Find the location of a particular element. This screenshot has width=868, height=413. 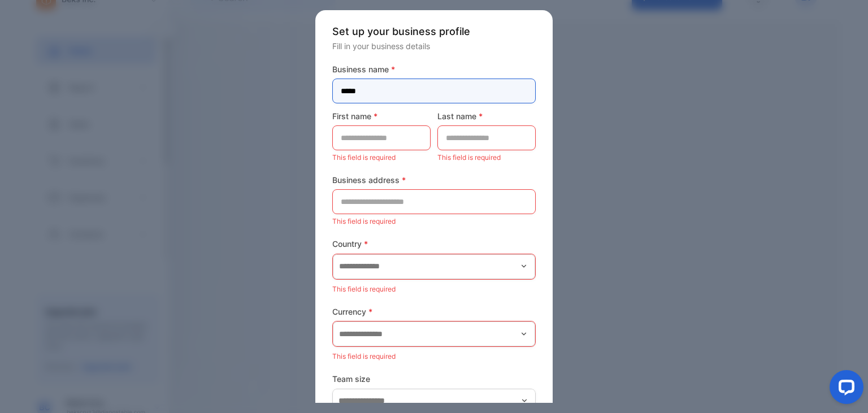

p: Fill in your business details is located at coordinates (434, 46).